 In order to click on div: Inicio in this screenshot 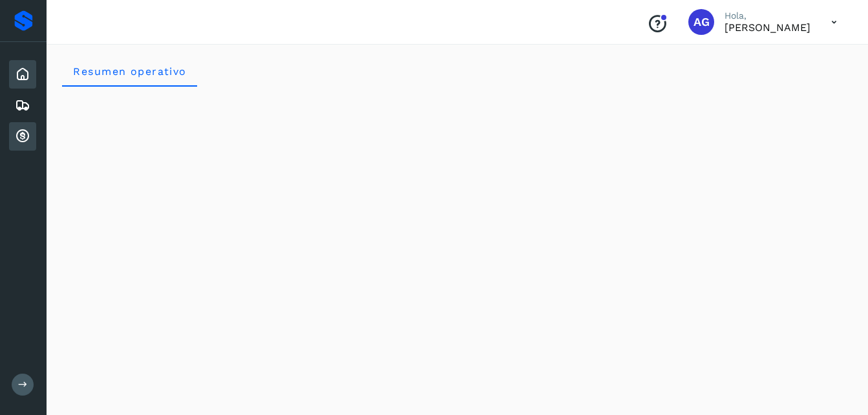, I will do `click(23, 75)`.